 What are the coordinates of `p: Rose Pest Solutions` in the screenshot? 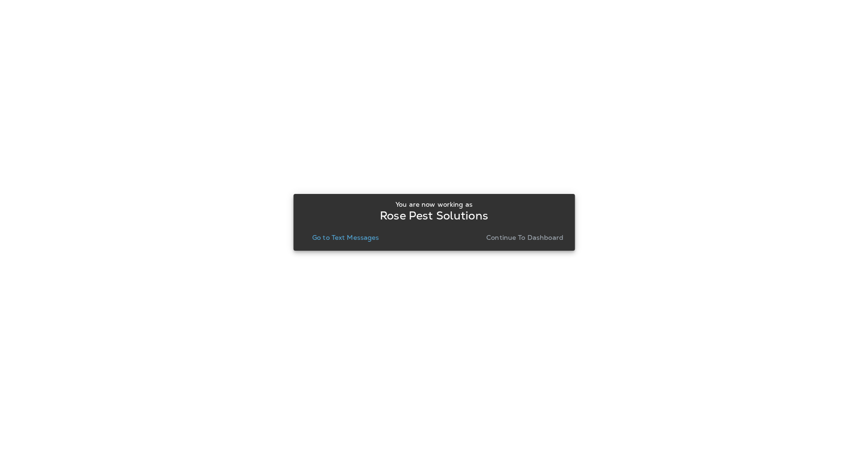 It's located at (434, 215).